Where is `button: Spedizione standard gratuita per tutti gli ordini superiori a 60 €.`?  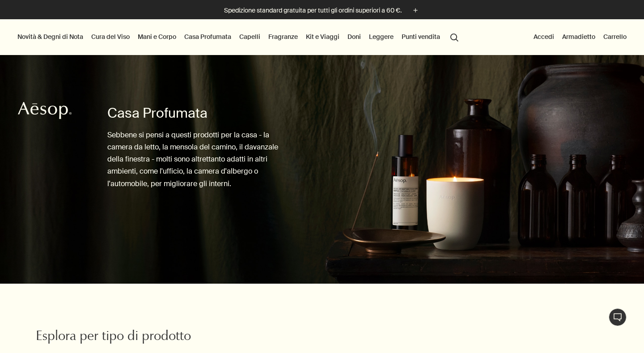 button: Spedizione standard gratuita per tutti gli ordini superiori a 60 €. is located at coordinates (322, 10).